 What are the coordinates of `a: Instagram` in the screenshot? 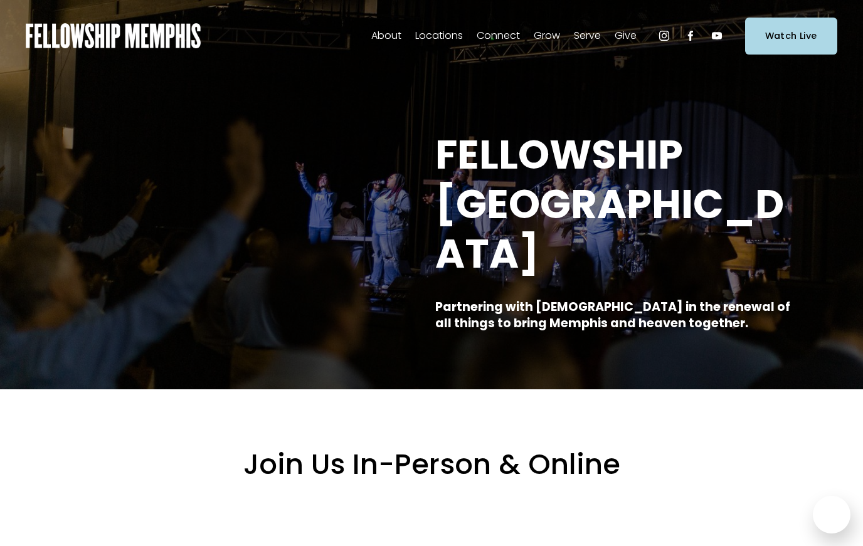 It's located at (664, 36).